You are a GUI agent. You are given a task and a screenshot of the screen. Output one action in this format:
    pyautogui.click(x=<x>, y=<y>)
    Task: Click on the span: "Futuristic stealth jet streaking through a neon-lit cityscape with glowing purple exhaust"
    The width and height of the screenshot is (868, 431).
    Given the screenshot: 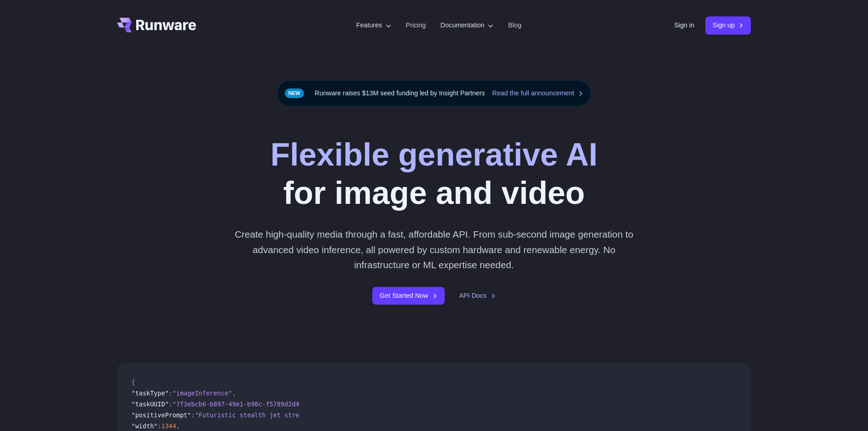 What is the action you would take?
    pyautogui.click(x=364, y=414)
    